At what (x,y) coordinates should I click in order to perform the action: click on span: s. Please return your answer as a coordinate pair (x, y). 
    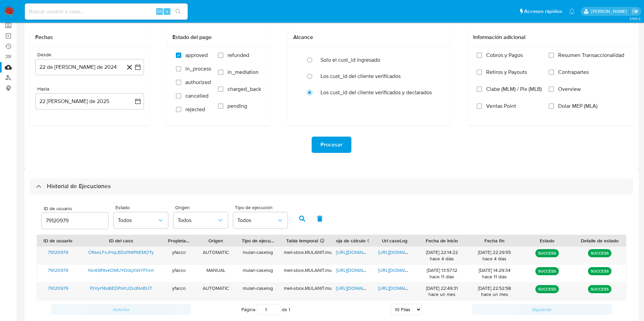
    Looking at the image, I should click on (167, 11).